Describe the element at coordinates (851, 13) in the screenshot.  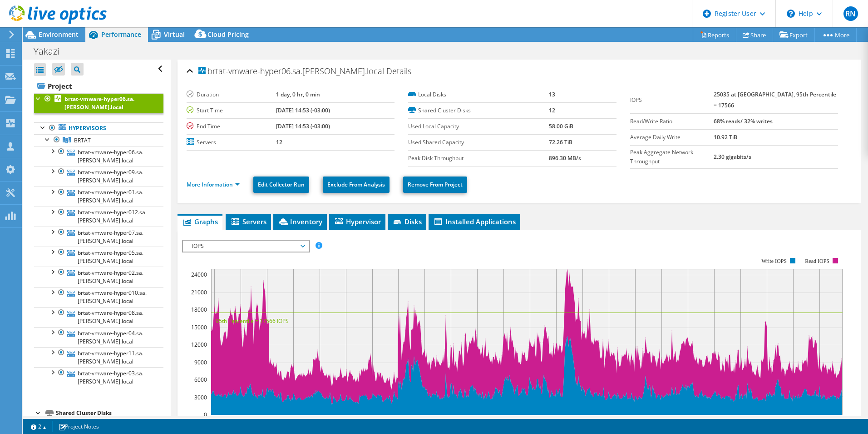
I see `span: RN` at that location.